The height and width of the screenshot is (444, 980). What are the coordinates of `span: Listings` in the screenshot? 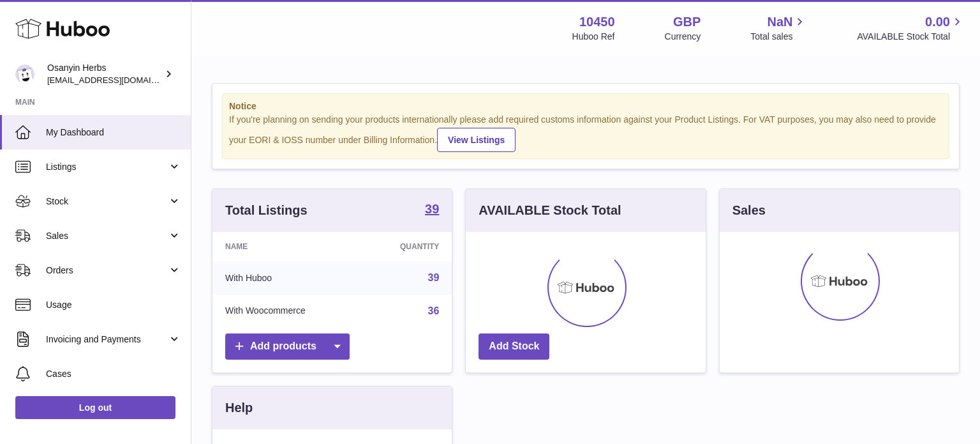 It's located at (107, 167).